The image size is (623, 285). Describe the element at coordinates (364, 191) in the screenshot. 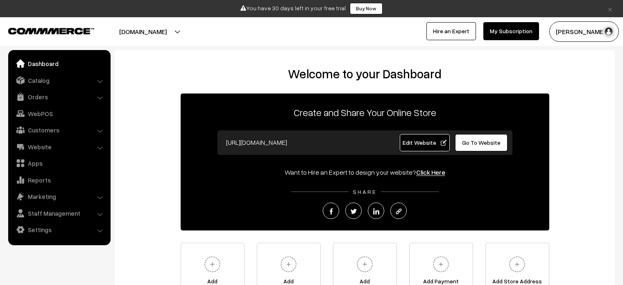

I see `span: SHARE` at that location.